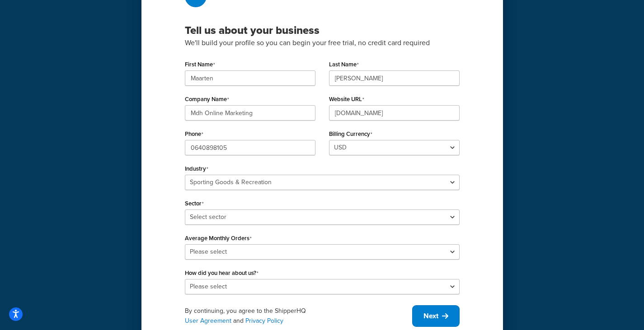 This screenshot has width=644, height=330. I want to click on h3: Tell us about your business, so click(322, 30).